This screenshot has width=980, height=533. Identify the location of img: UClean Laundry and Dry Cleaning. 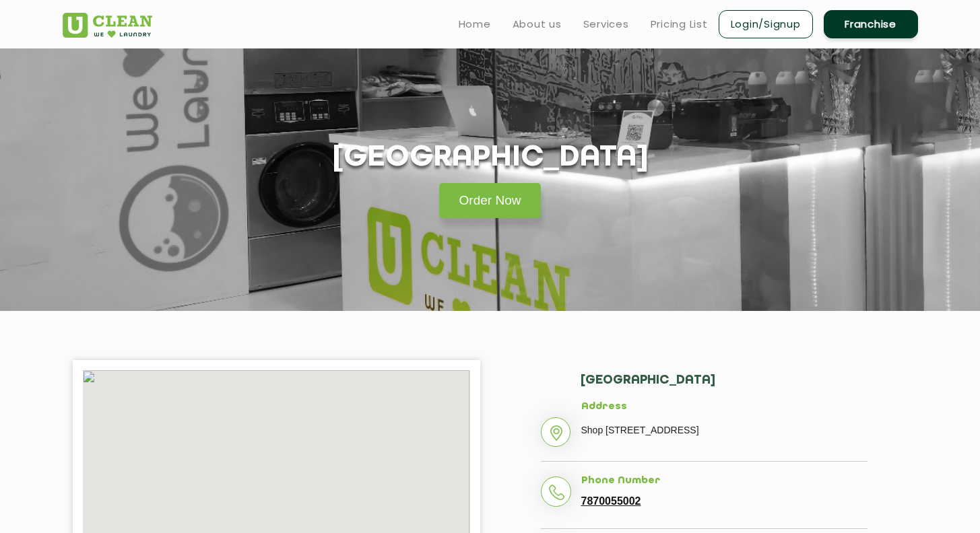
(107, 25).